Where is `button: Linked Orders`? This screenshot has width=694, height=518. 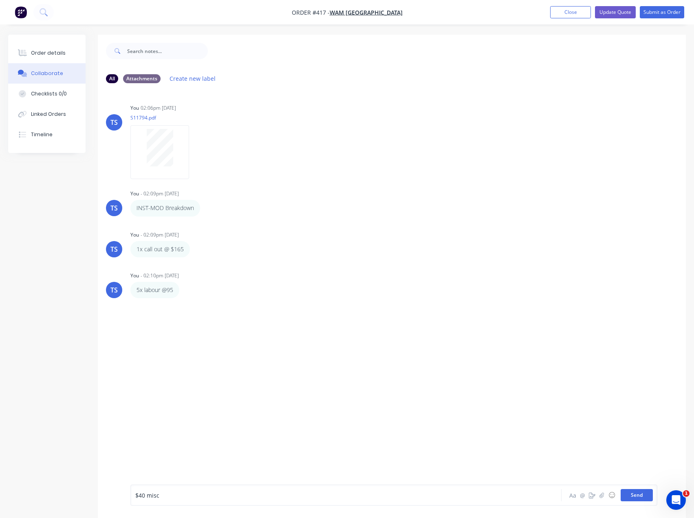 button: Linked Orders is located at coordinates (47, 114).